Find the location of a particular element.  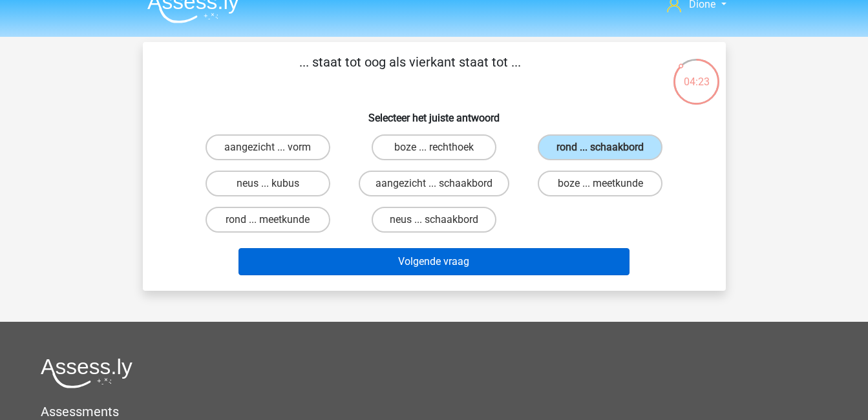

h6: Selecteer het juiste antwoord is located at coordinates (435, 112).